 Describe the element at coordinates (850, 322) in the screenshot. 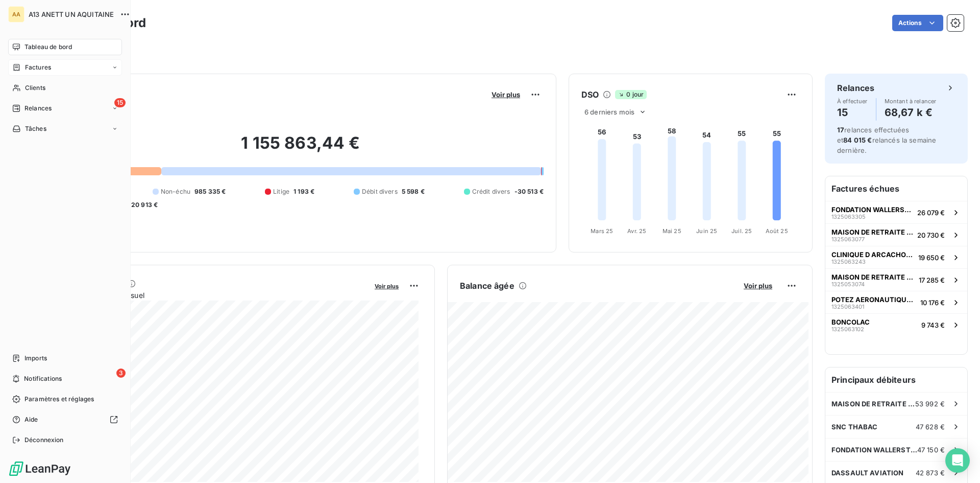

I see `span: BONCOLAC` at that location.